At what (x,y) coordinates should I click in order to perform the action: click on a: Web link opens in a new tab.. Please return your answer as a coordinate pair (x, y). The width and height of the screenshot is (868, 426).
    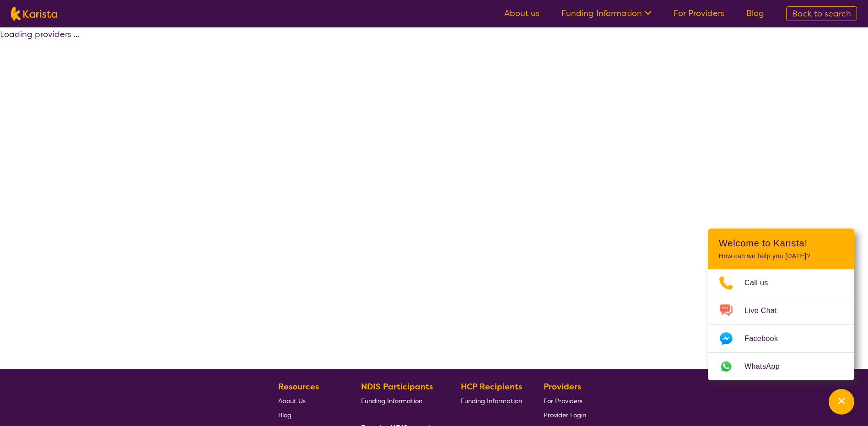
    Looking at the image, I should click on (781, 367).